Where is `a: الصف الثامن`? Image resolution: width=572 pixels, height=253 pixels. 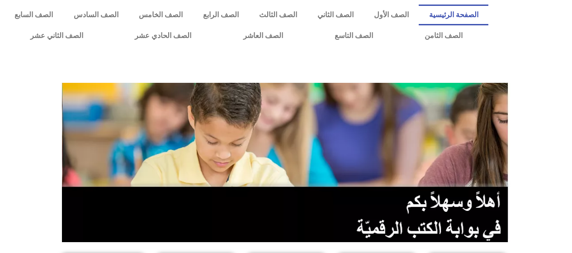
a: الصف الثامن is located at coordinates (444, 36).